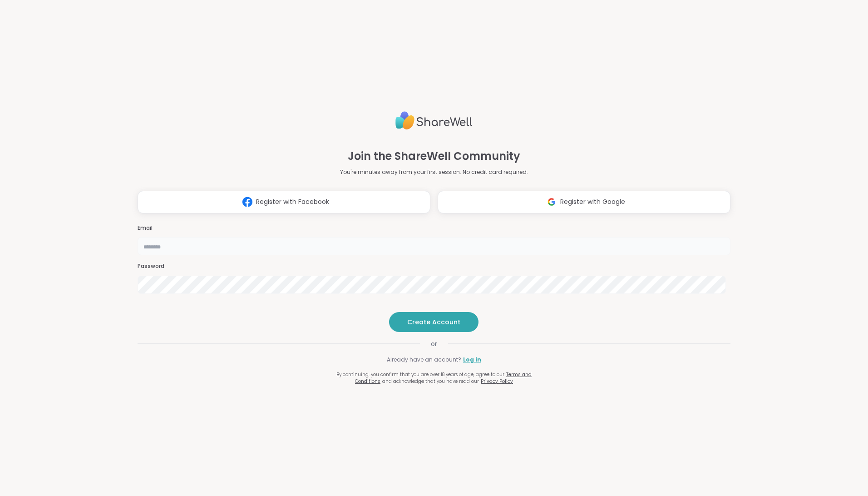 The height and width of the screenshot is (496, 868). What do you see at coordinates (424, 359) in the screenshot?
I see `span: Already have an account?` at bounding box center [424, 359].